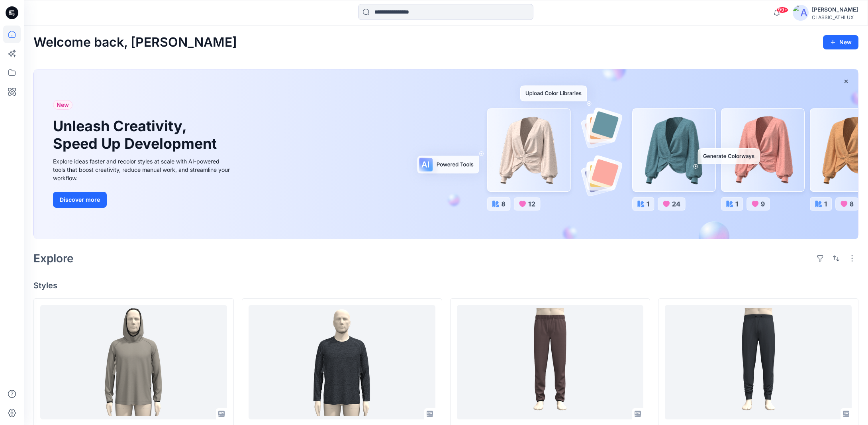 Image resolution: width=868 pixels, height=425 pixels. I want to click on a: CF26145_ADM_Textured French Terry PO Hoodie, so click(133, 362).